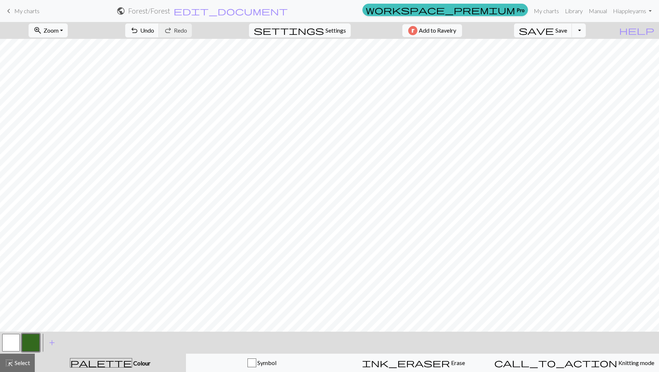 This screenshot has width=659, height=372. I want to click on span: zoom_in, so click(38, 30).